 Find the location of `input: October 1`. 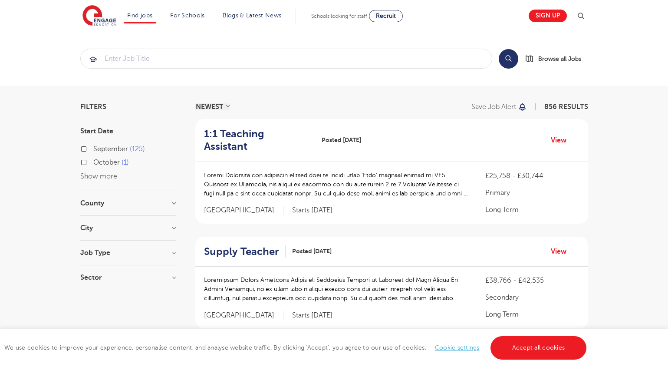

input: October 1 is located at coordinates (96, 161).